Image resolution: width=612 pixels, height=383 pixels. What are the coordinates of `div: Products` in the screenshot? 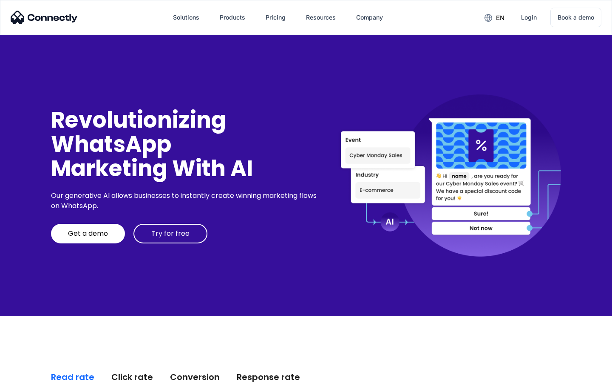 It's located at (233, 17).